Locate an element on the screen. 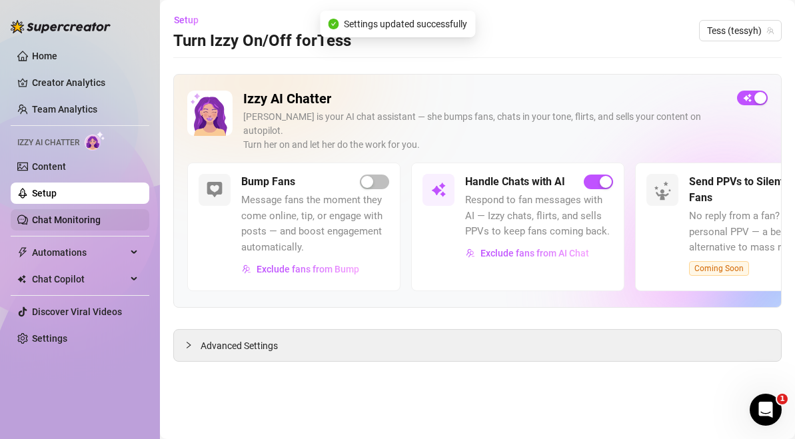  span: Automations is located at coordinates (79, 253).